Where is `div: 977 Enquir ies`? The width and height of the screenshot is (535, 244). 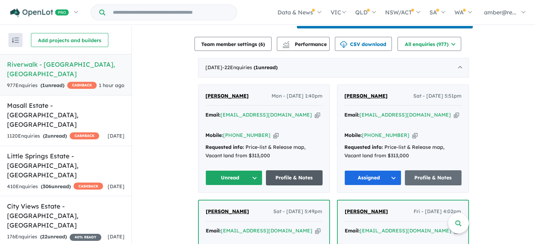
div: 977 Enquir ies is located at coordinates (52, 86).